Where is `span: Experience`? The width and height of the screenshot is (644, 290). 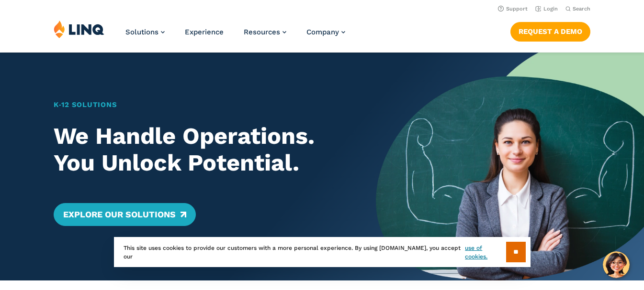 span: Experience is located at coordinates (204, 32).